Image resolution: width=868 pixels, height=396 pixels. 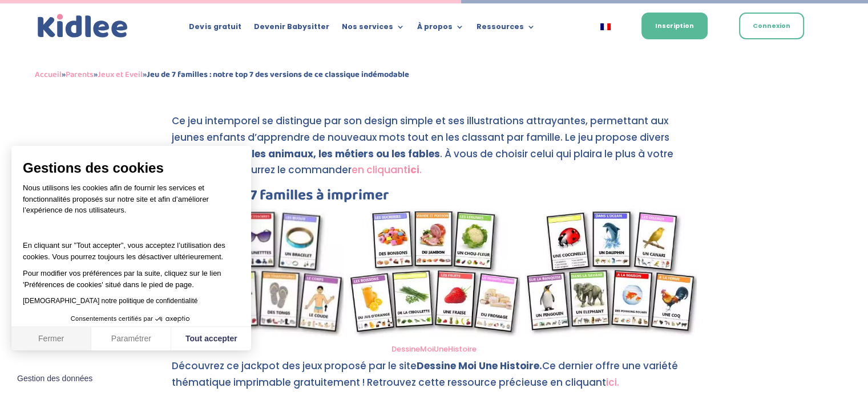 I want to click on p: Ce jeu intemporel se distingue par son design simple et ses illustrations attrayantes, permettant..., so click(x=434, y=151).